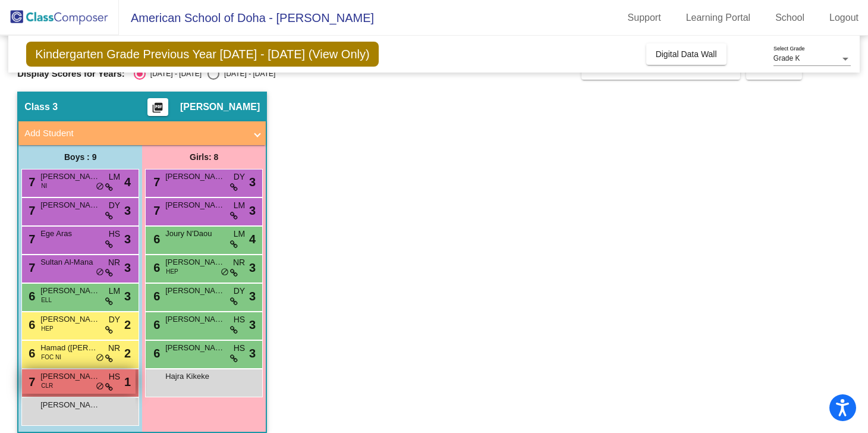  I want to click on a: School, so click(789, 18).